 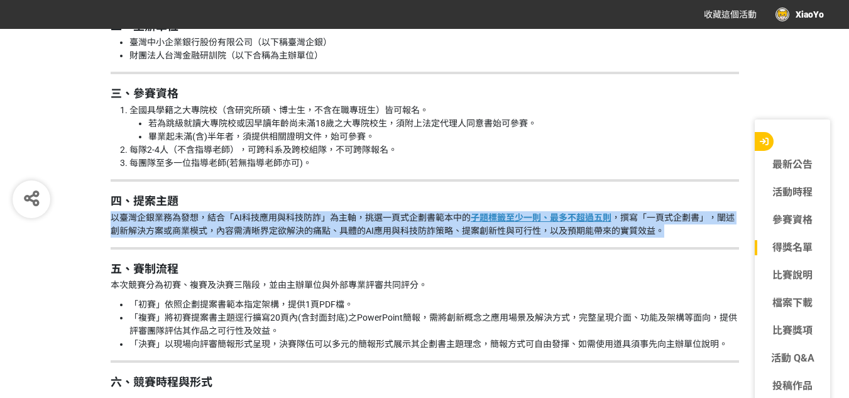 What do you see at coordinates (541, 217) in the screenshot?
I see `u: 子題標籤至少一則、最多不超過五則` at bounding box center [541, 217].